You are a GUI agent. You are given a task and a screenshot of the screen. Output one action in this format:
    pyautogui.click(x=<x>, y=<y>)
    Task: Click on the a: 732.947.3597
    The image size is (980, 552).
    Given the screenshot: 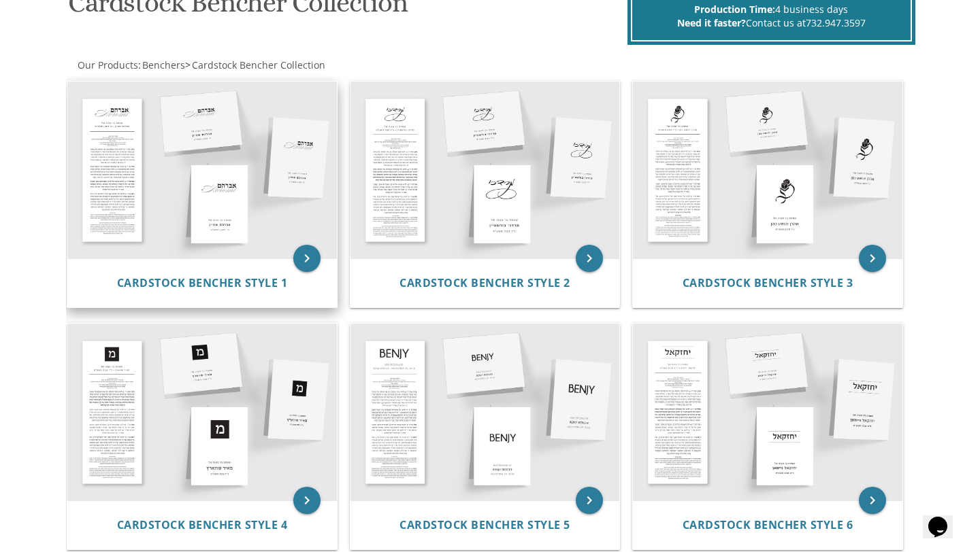 What is the action you would take?
    pyautogui.click(x=835, y=23)
    